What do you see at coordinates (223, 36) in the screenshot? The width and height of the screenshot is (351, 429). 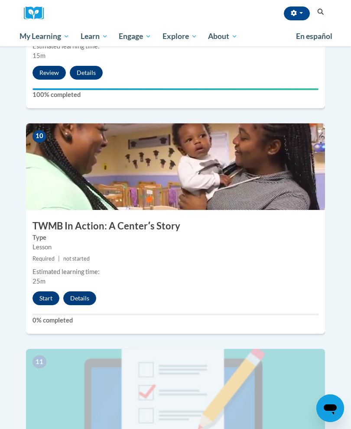 I see `a: About` at bounding box center [223, 36].